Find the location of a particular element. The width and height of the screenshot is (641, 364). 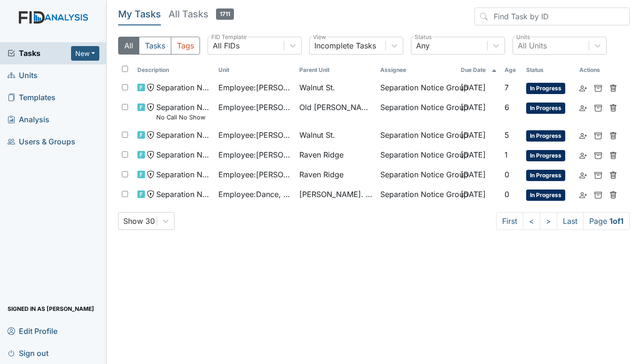

a: Tasks is located at coordinates (39, 53).